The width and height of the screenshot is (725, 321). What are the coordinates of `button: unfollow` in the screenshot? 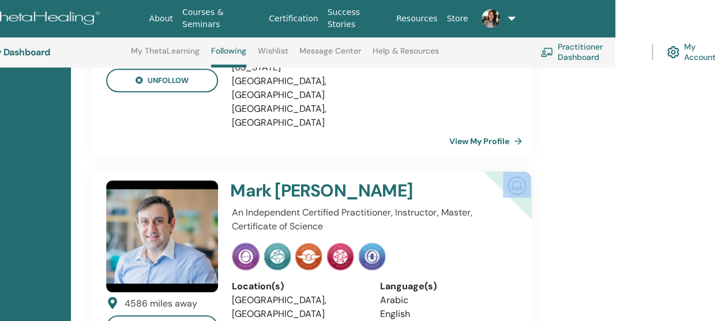 It's located at (162, 80).